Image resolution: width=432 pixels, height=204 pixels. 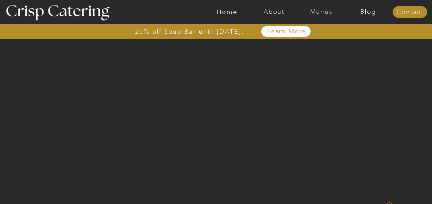 What do you see at coordinates (410, 12) in the screenshot?
I see `nav: Contact` at bounding box center [410, 12].